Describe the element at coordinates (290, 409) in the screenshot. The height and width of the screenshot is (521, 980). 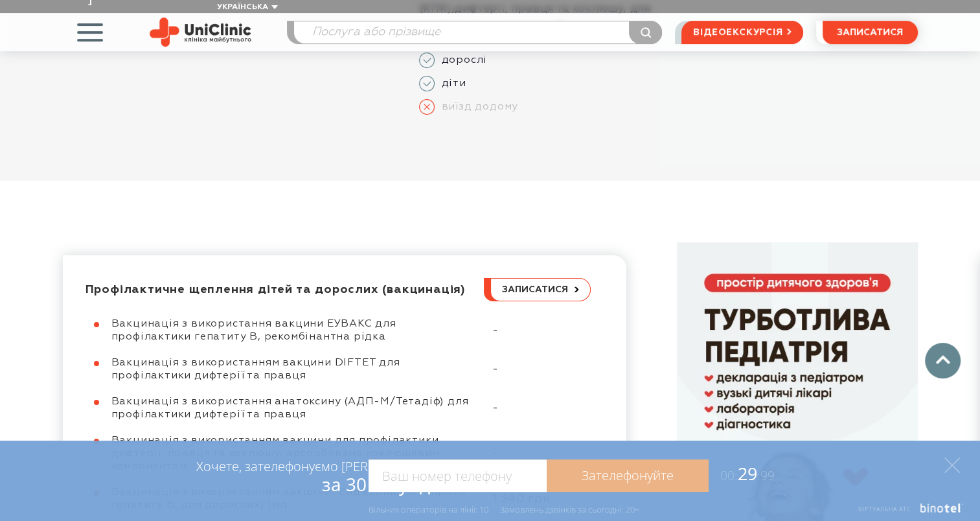
I see `span: Вакцинація з використання анатоксину (АДП-М/Тетадіф) для профілактики дифтерії та правця` at that location.